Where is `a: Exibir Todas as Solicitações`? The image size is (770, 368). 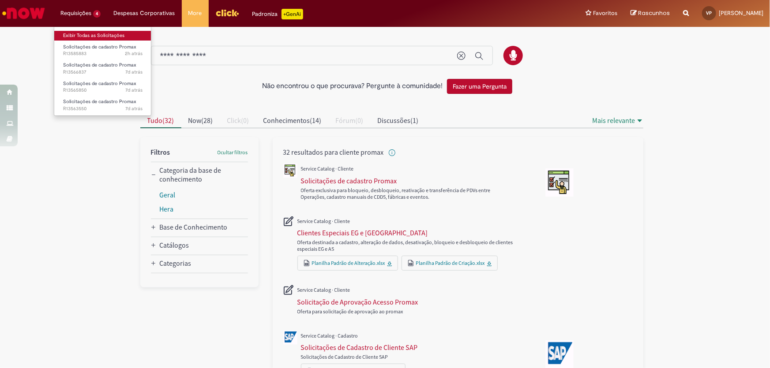 a: Exibir Todas as Solicitações is located at coordinates (103, 36).